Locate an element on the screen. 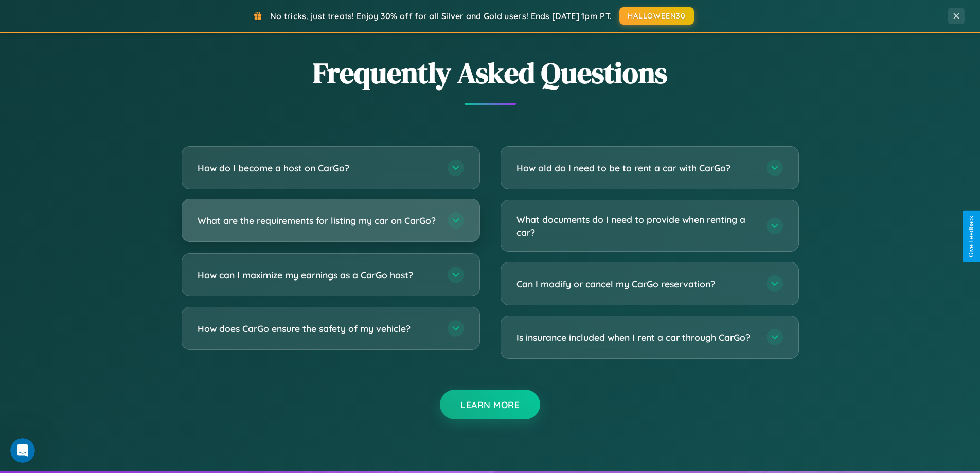 This screenshot has width=980, height=473. h3: Can I modify or cancel my CarGo reservation? is located at coordinates (636, 283).